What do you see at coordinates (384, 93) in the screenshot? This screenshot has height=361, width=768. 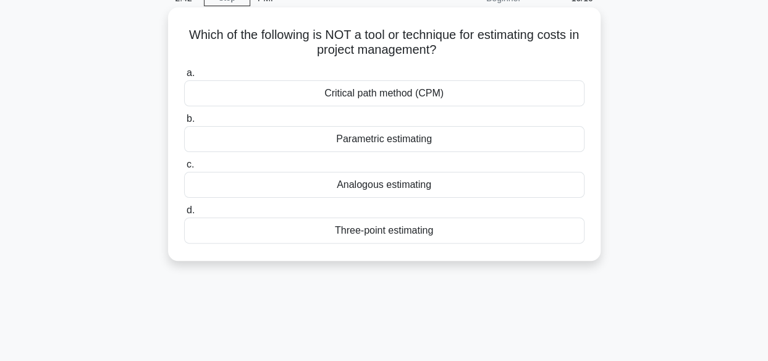 I see `div: Critical path method (CPM)` at bounding box center [384, 93].